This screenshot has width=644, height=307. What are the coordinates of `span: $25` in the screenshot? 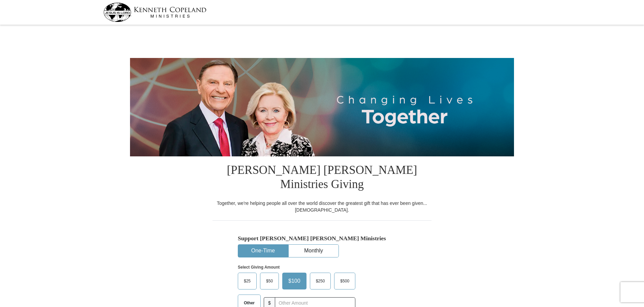 It's located at (248, 282).